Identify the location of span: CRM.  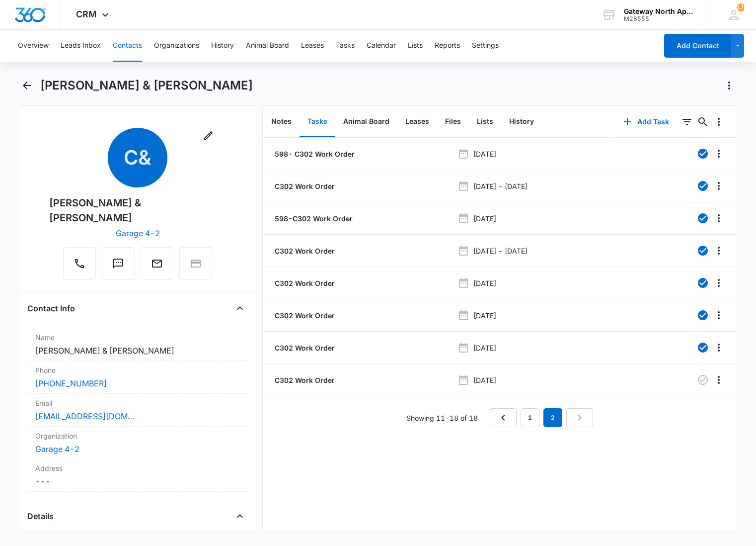
(86, 14).